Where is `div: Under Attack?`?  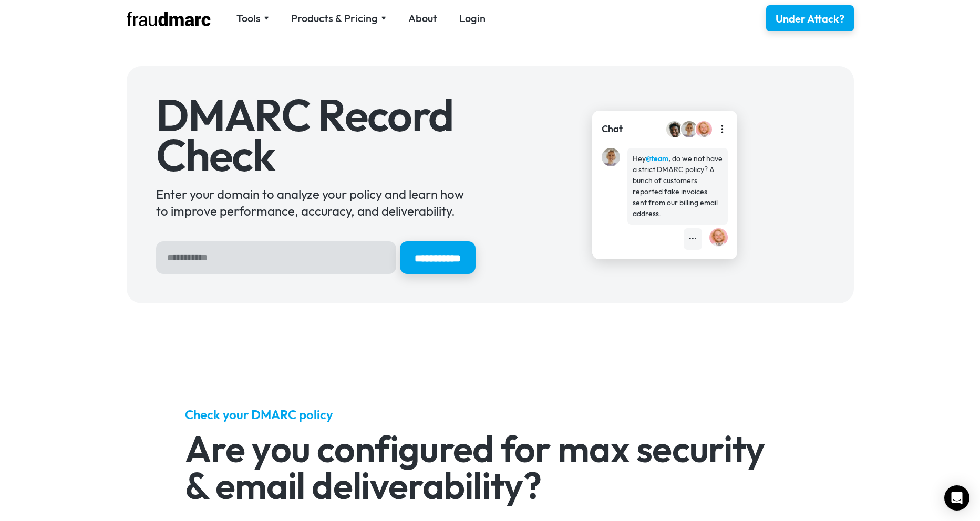 div: Under Attack? is located at coordinates (809, 19).